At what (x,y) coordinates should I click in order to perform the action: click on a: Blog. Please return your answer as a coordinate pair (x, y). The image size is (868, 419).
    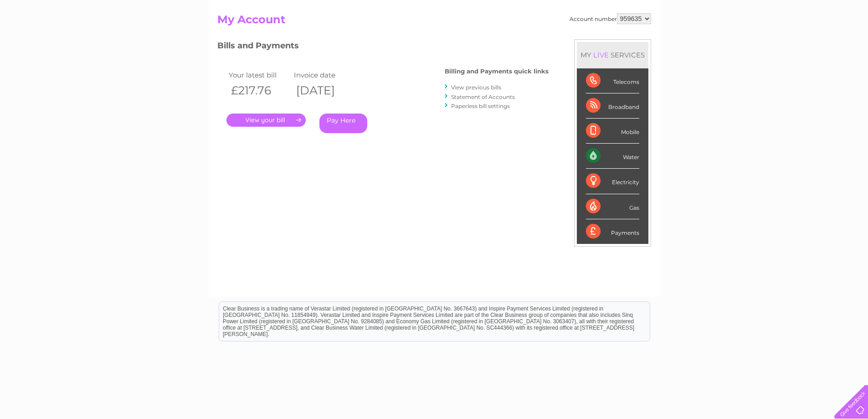
    Looking at the image, I should click on (795, 42).